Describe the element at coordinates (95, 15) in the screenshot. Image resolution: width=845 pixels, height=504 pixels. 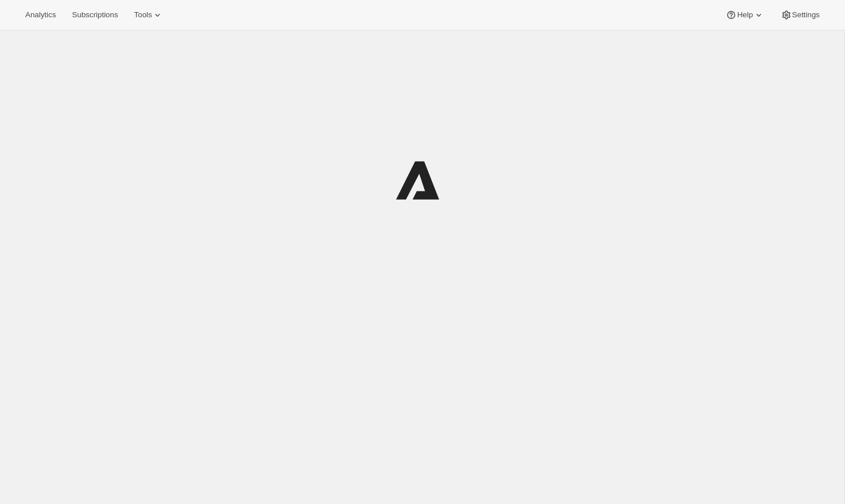
I see `button: Subscriptions` at that location.